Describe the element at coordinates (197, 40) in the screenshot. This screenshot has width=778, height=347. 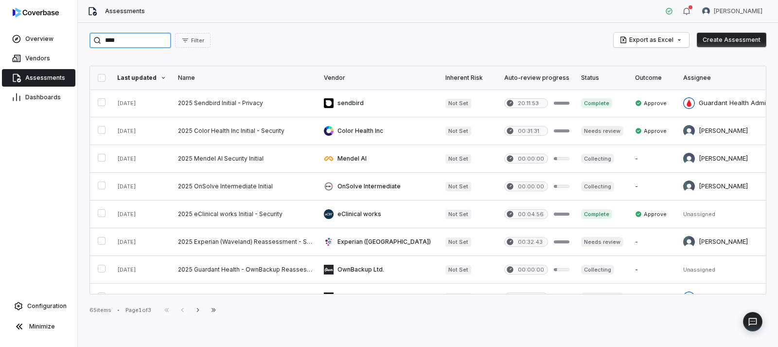
I see `span: Filter` at that location.